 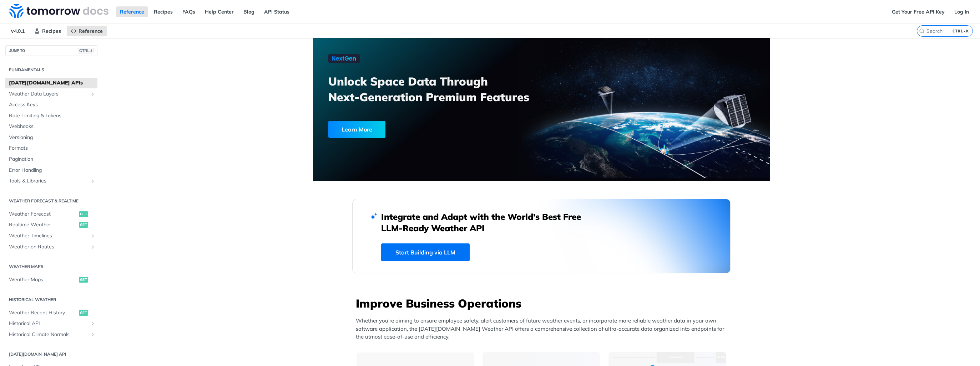 What do you see at coordinates (49, 247) in the screenshot?
I see `span: Weather on Routes` at bounding box center [49, 247].